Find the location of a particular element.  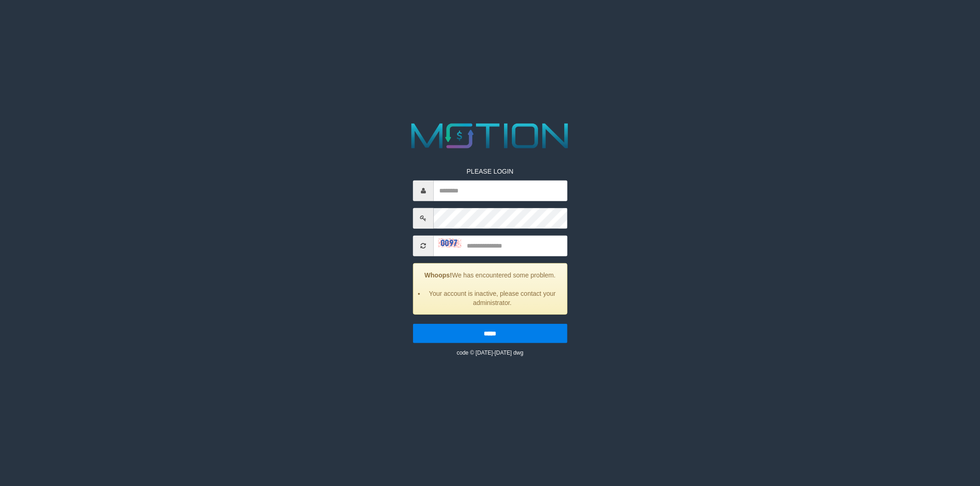

img: MOTION_logo.png is located at coordinates (490, 136).